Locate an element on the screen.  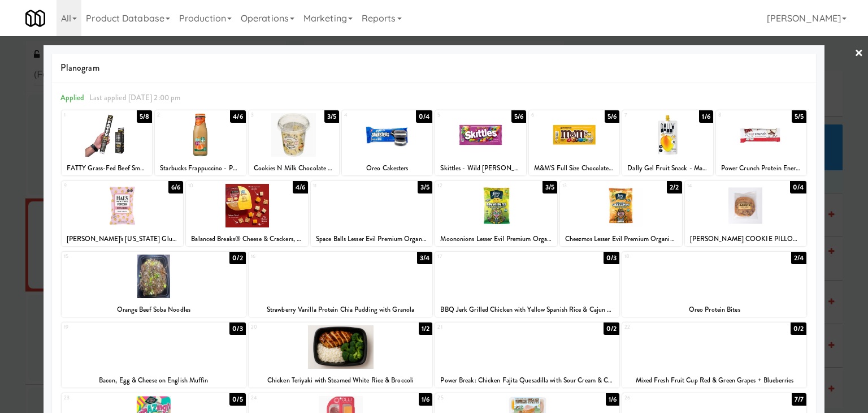
div: Moononions Lesser Evil Premium Organic Snack, Organic Avocado is located at coordinates (496, 238).